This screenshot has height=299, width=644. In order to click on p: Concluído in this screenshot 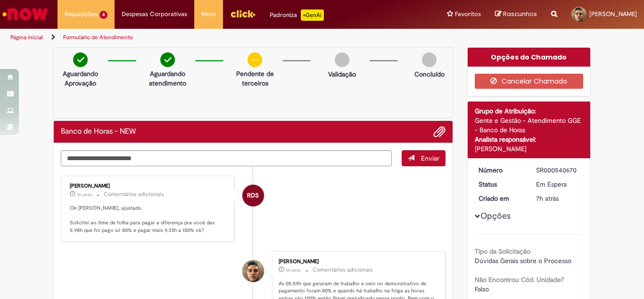, I will do `click(430, 74)`.